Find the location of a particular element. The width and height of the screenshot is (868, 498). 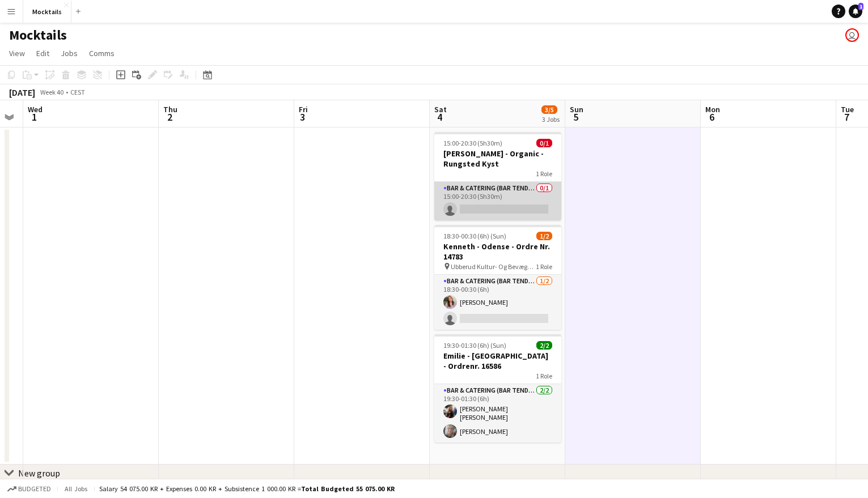

span: Total Budgeted 55 075.00 KR is located at coordinates (348, 488).